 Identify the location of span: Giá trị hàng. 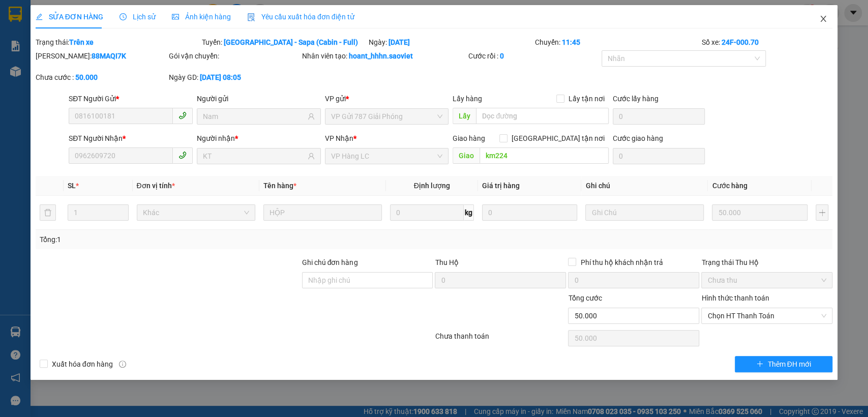
(501, 186).